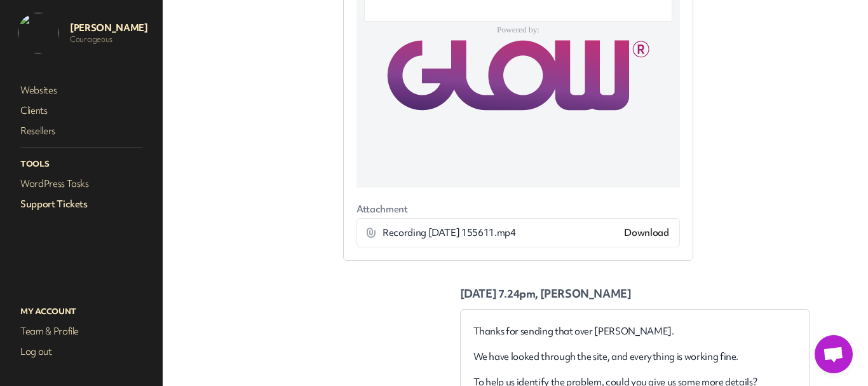 The height and width of the screenshot is (386, 868). What do you see at coordinates (82, 184) in the screenshot?
I see `a: WordPress Tasks` at bounding box center [82, 184].